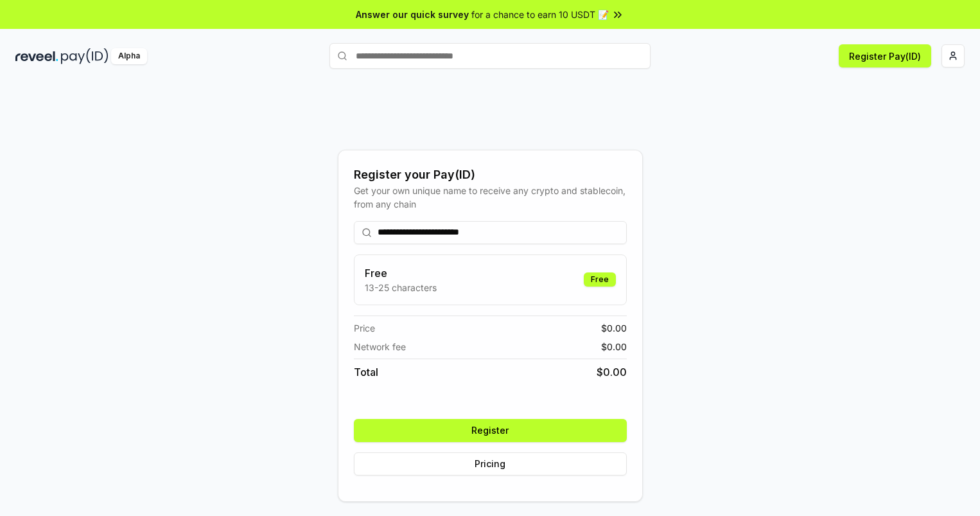 This screenshot has height=516, width=980. Describe the element at coordinates (37, 56) in the screenshot. I see `img: reveel_dark` at that location.